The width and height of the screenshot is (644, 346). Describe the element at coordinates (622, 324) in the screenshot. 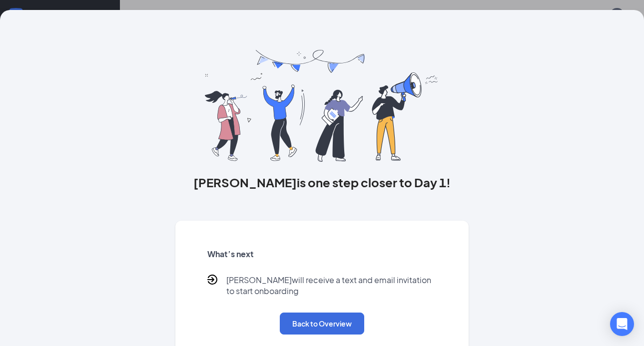

I see `div: Open Intercom Messenger` at that location.